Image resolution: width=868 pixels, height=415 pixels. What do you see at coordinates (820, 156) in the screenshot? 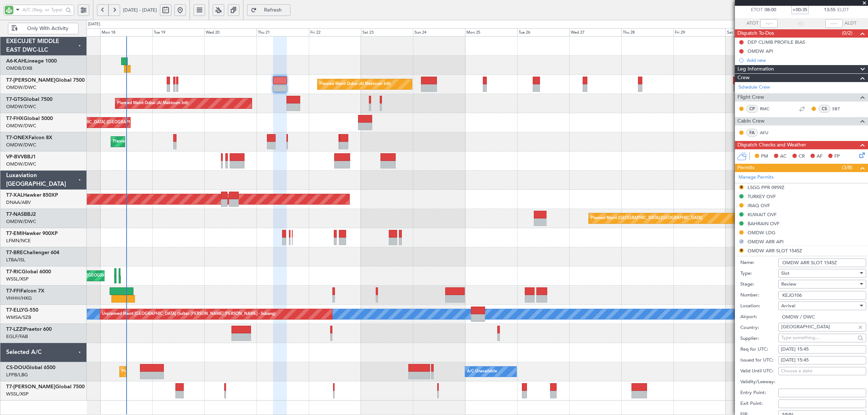
I see `span: AF` at bounding box center [820, 156].